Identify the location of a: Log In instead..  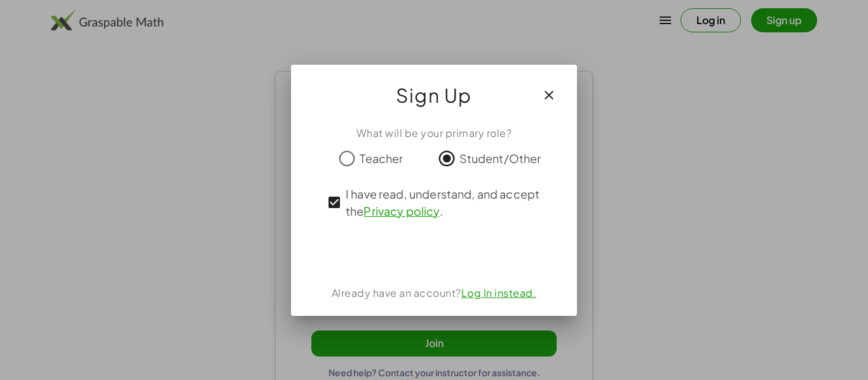
(499, 293).